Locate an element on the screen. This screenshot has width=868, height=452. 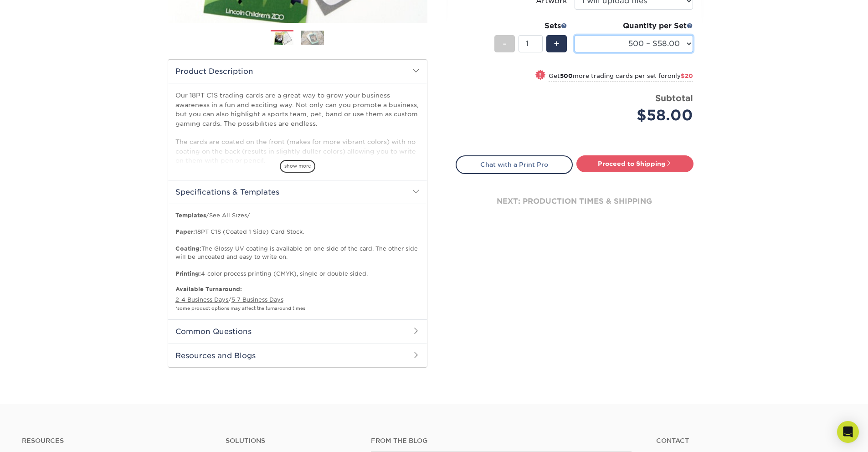
span: show more is located at coordinates (297, 166).